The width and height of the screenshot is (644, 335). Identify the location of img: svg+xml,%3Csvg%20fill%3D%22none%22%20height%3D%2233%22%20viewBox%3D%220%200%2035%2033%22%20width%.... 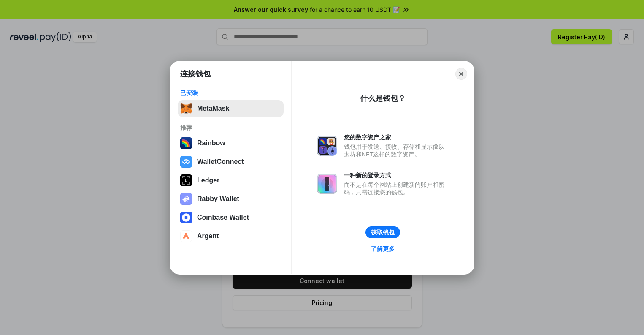
(186, 109).